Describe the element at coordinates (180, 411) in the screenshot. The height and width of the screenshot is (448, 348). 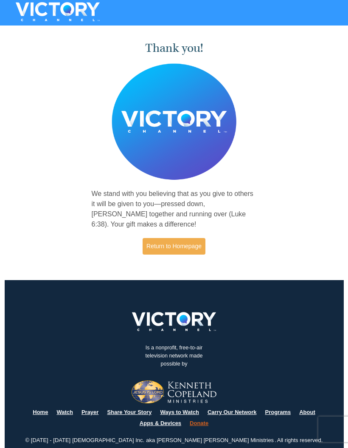
I see `a: Ways to Watch` at that location.